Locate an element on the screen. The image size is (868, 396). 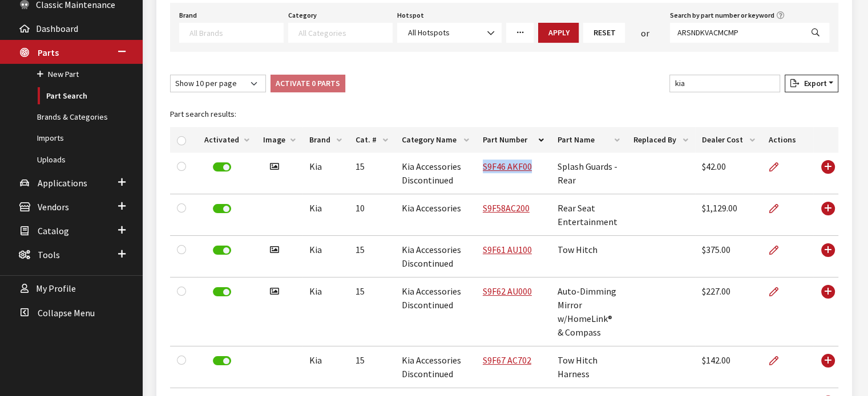
caption: Part search results: is located at coordinates (504, 114).